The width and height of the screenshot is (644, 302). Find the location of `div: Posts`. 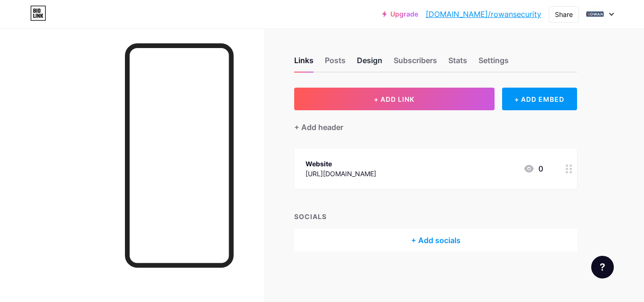

div: Posts is located at coordinates (335, 63).